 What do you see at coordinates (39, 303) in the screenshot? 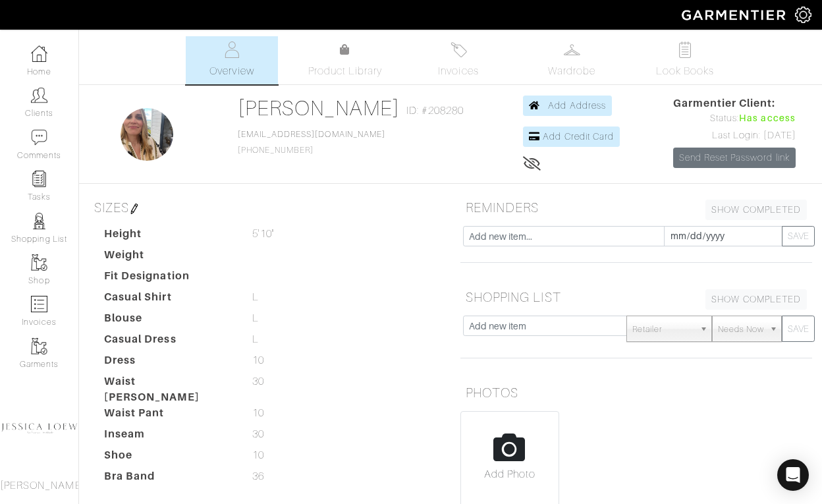
I see `img: orders-icon-0abe47150d42831381b5fb84f609e132dff9fe21cb692f30cb5eec754e2cba89.png` at bounding box center [39, 303].